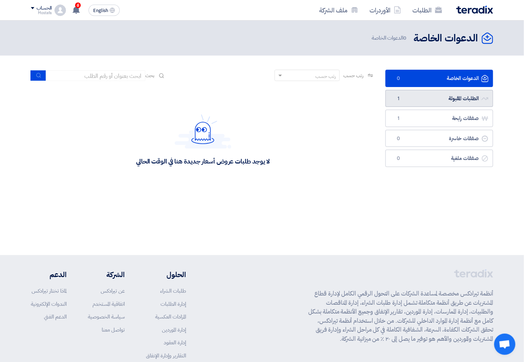 This screenshot has width=524, height=362. I want to click on a: صفقات خاسرة0, so click(439, 139).